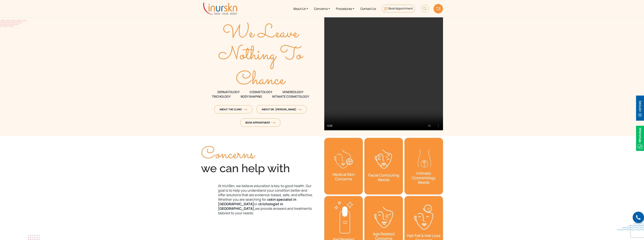 The image size is (644, 240). Describe the element at coordinates (384, 177) in the screenshot. I see `h3: Facial Contouring Needs` at that location.